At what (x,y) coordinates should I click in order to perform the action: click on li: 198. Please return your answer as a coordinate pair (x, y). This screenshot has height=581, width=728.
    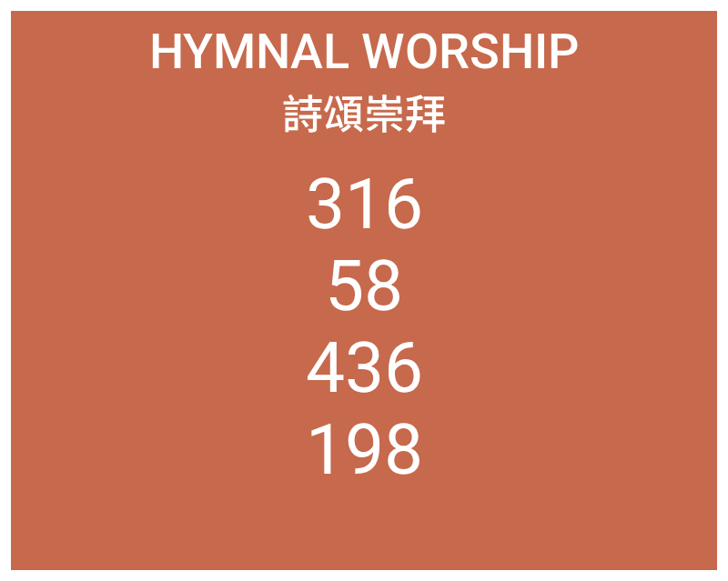
    Looking at the image, I should click on (364, 450).